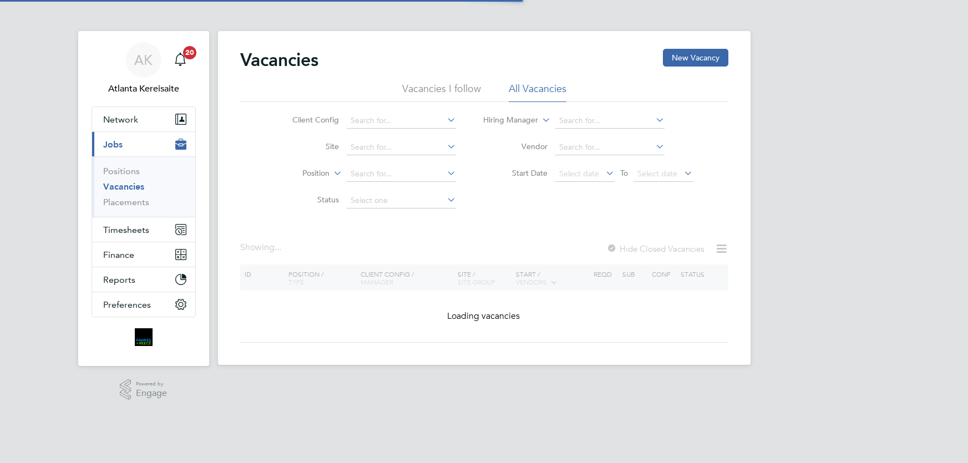 The image size is (968, 463). Describe the element at coordinates (515, 146) in the screenshot. I see `label: Vendor` at that location.